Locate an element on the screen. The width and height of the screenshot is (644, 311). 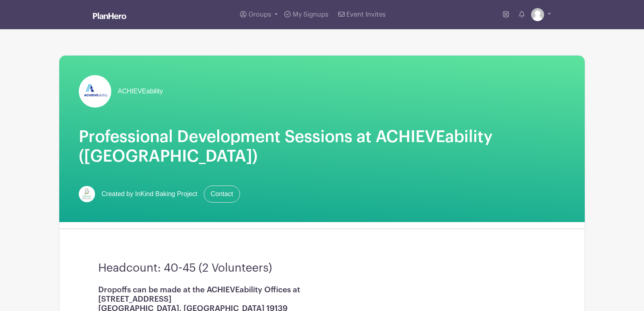
img: InKind-Logo.jpg is located at coordinates (87, 194).